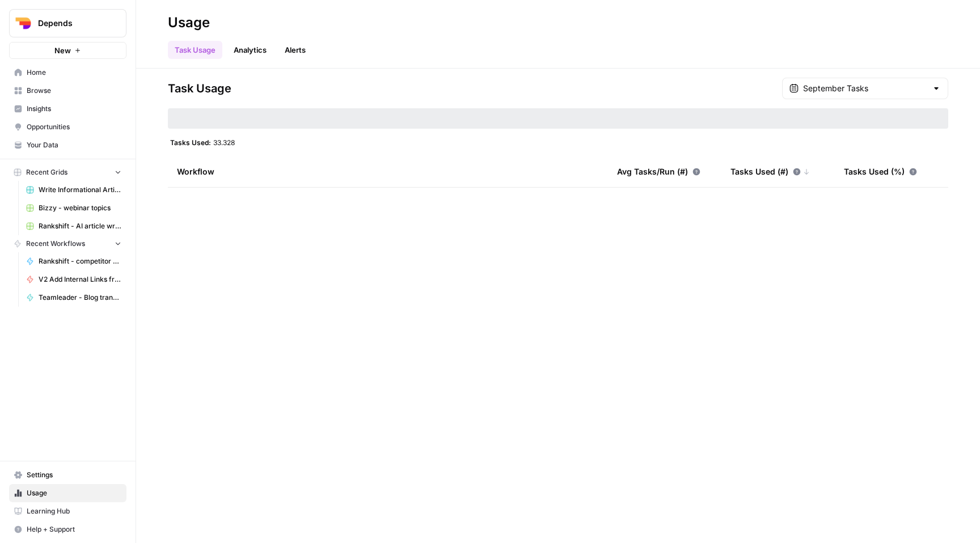 The image size is (980, 543). I want to click on span: Usage, so click(74, 493).